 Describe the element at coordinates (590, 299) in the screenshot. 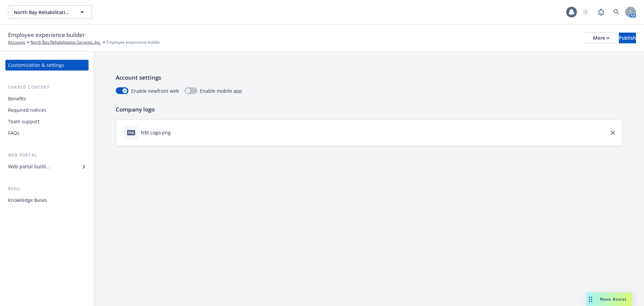

I see `div: Drag to move` at that location.